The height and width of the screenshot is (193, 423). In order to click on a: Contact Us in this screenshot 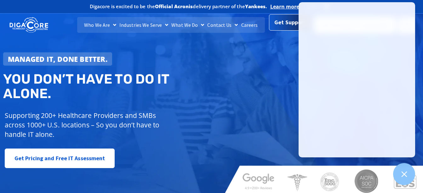, I will do `click(222, 25)`.